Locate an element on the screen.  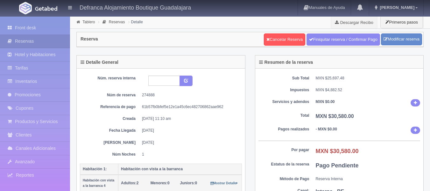
dt: Creada is located at coordinates (110, 119).